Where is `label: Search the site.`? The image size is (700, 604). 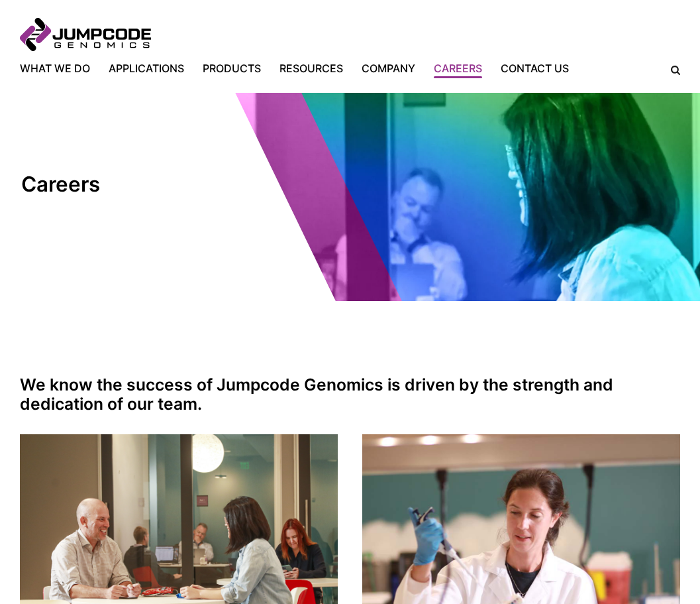 label: Search the site. is located at coordinates (671, 71).